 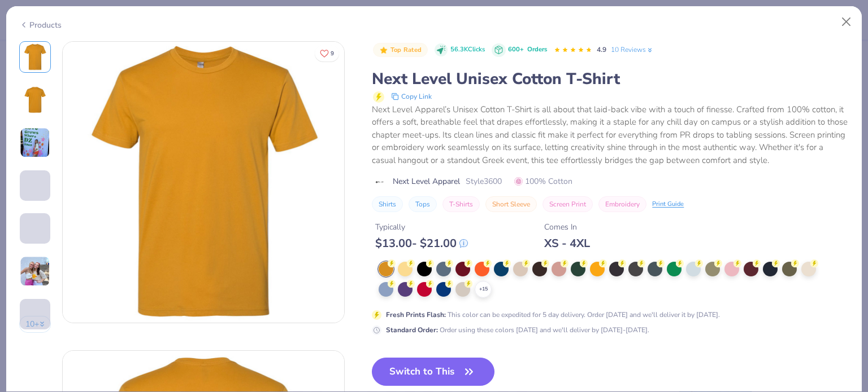 I want to click on button: Embroidery, so click(x=622, y=204).